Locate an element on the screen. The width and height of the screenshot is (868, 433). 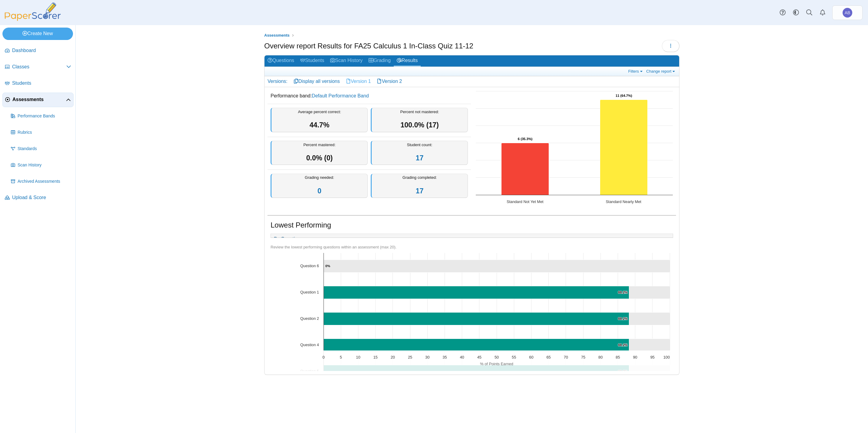
text: 40 is located at coordinates (462, 357).